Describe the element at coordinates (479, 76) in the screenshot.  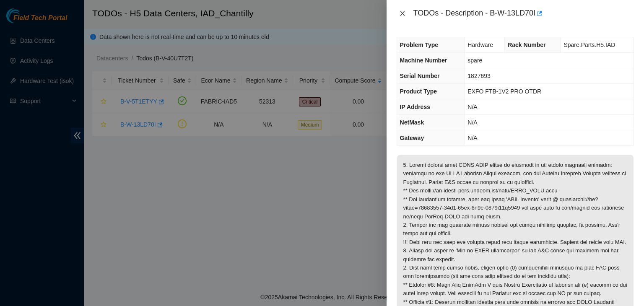
I see `span: 1827693` at that location.